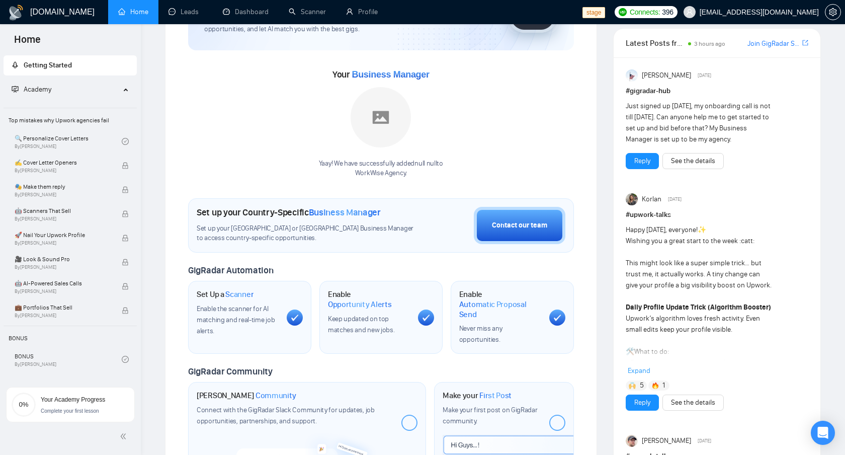  What do you see at coordinates (15, 65) in the screenshot?
I see `span: rocket` at bounding box center [15, 65].